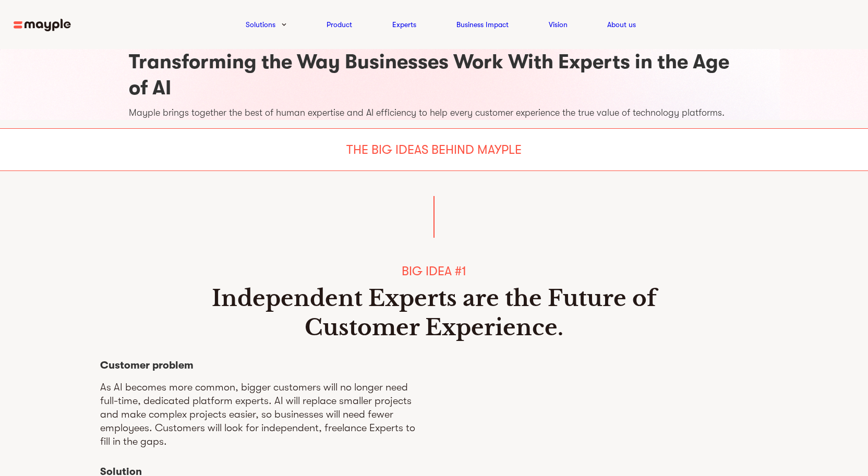 The image size is (868, 476). Describe the element at coordinates (622, 24) in the screenshot. I see `a: About us` at that location.